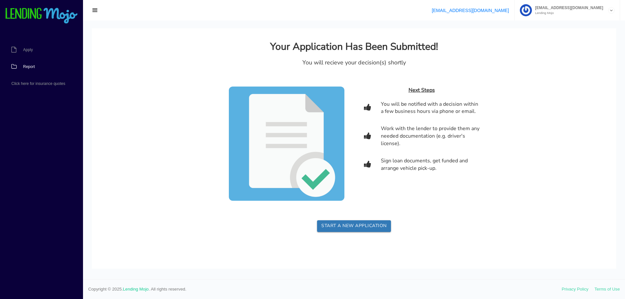 This screenshot has height=299, width=625. I want to click on div: You will recieve your decision(s) shortly, so click(263, 35).